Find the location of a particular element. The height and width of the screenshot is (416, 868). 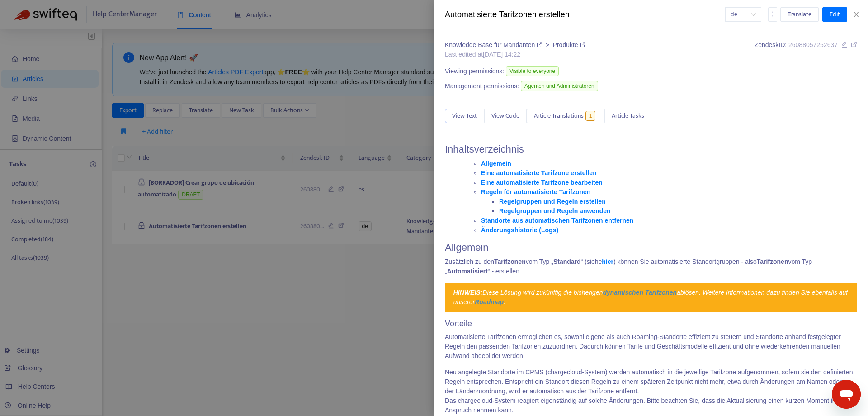

span: Article Tasks is located at coordinates (628, 116).